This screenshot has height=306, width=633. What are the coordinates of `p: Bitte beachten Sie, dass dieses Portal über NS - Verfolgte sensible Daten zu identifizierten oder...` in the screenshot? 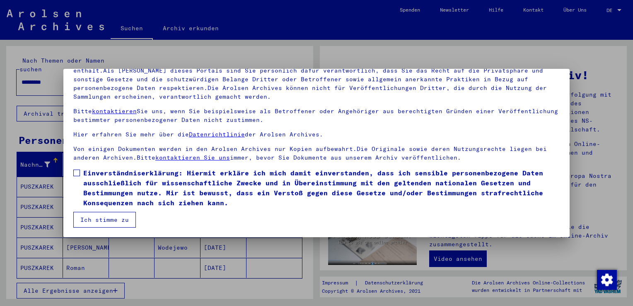 It's located at (317, 79).